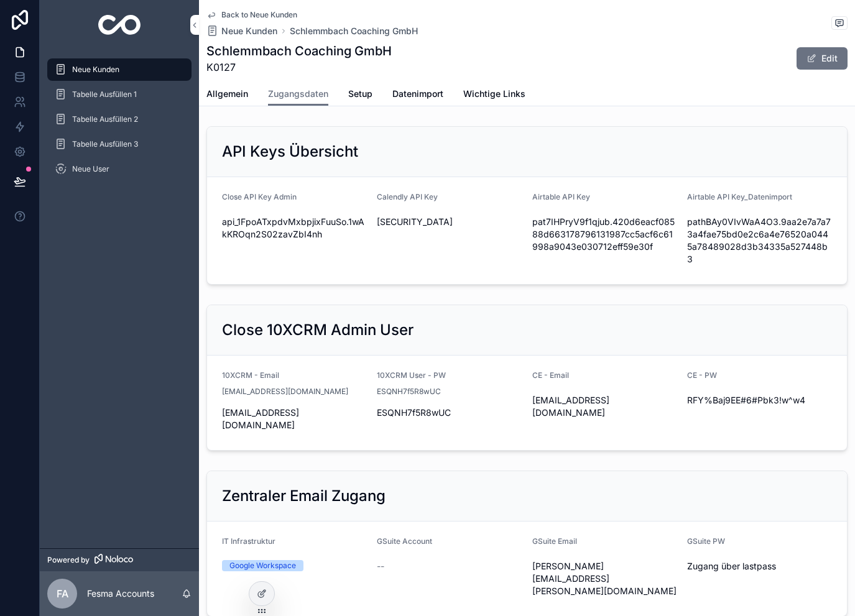 This screenshot has width=855, height=616. I want to click on div: scrollable content, so click(119, 123).